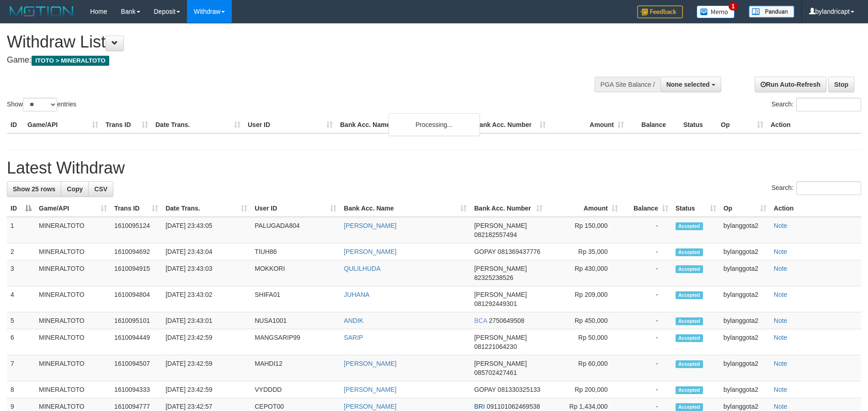  What do you see at coordinates (495, 346) in the screenshot?
I see `span: Copy 081221064230 to clipboard` at bounding box center [495, 346].